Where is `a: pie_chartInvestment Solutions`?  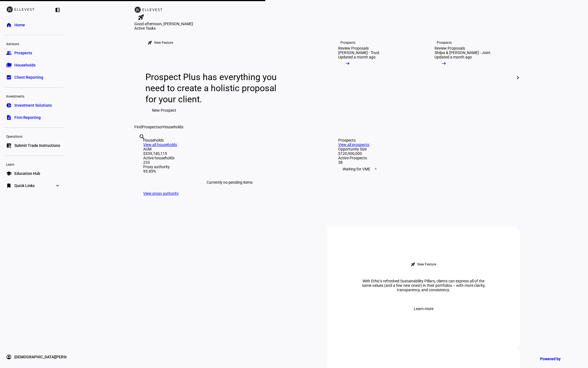 a: pie_chartInvestment Solutions is located at coordinates (33, 106).